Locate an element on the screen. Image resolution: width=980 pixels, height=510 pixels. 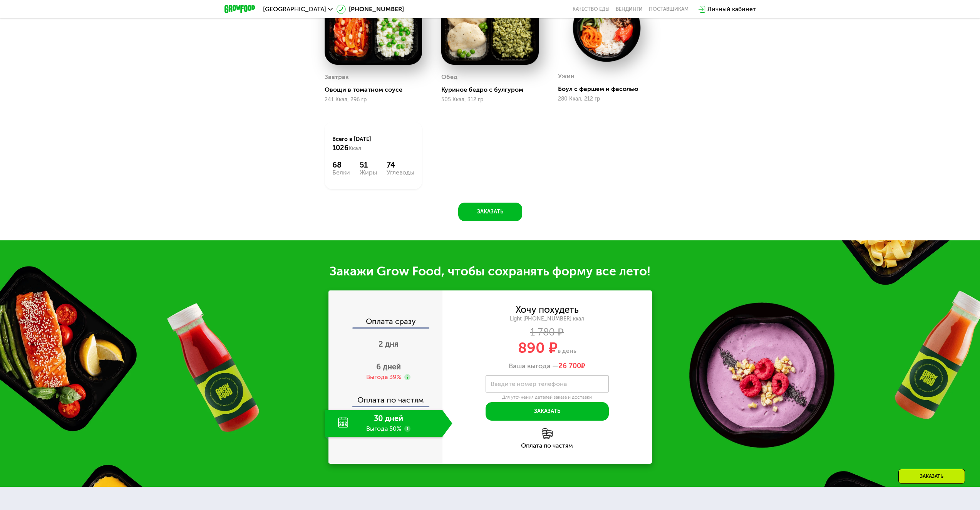
div: Куриное бедро с булгуром is located at coordinates (493, 89).